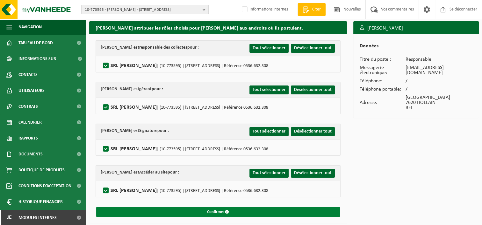 This screenshot has height=225, width=482. I want to click on span: Conditions d’acceptation, so click(45, 186).